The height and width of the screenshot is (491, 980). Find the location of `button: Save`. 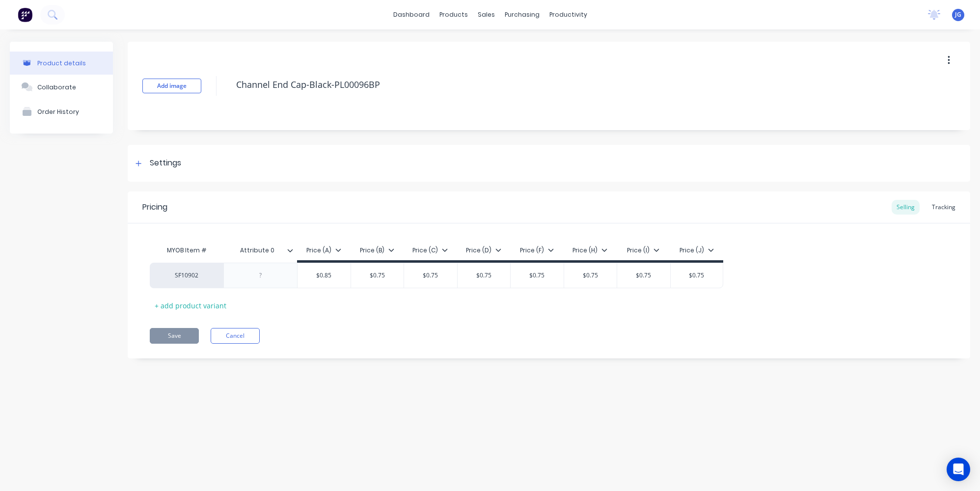

button: Save is located at coordinates (174, 336).